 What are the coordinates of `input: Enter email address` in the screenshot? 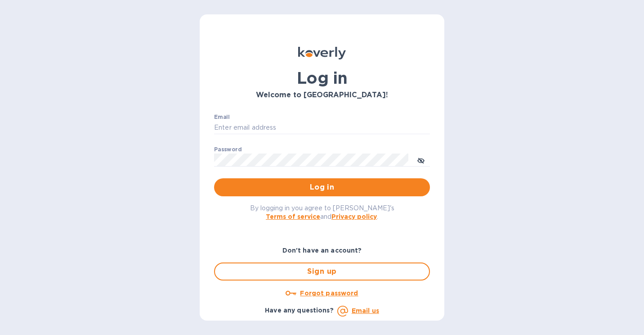 It's located at (322, 128).